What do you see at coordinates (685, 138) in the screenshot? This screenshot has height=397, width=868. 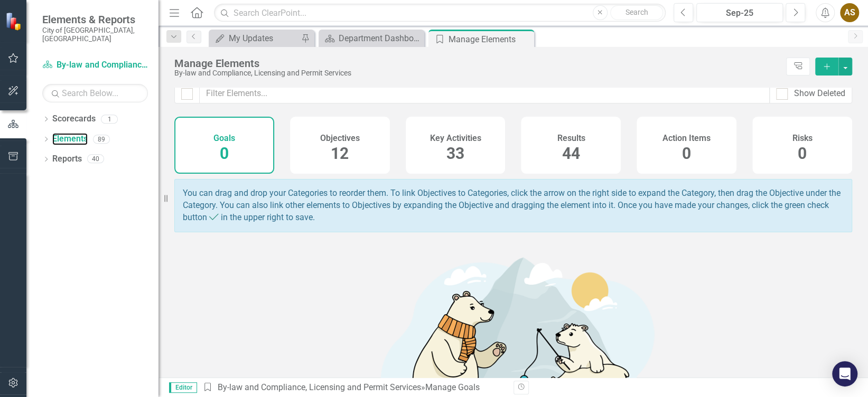 I see `h4: Action Items` at bounding box center [685, 138].